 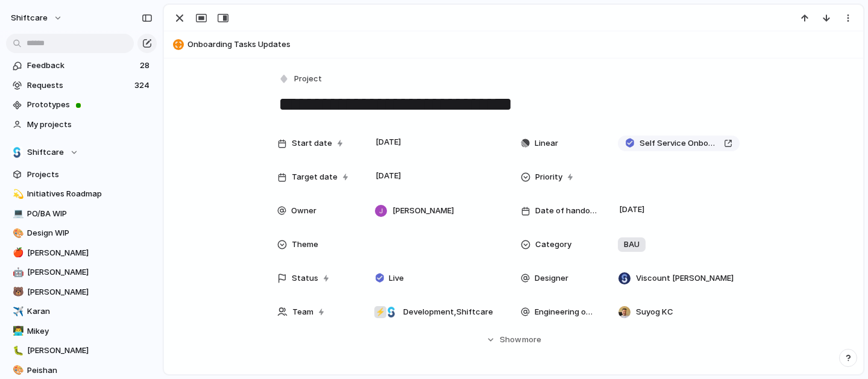 What do you see at coordinates (82, 125) in the screenshot?
I see `a: My projects` at bounding box center [82, 125].